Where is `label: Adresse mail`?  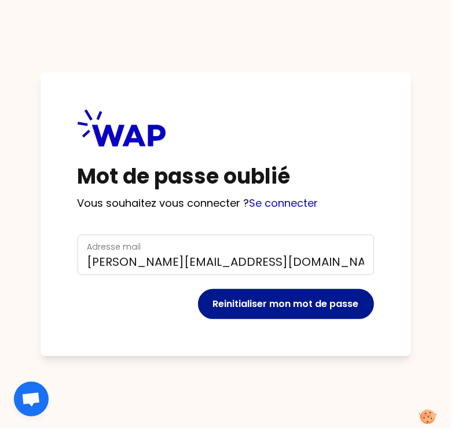
label: Adresse mail is located at coordinates (114, 247).